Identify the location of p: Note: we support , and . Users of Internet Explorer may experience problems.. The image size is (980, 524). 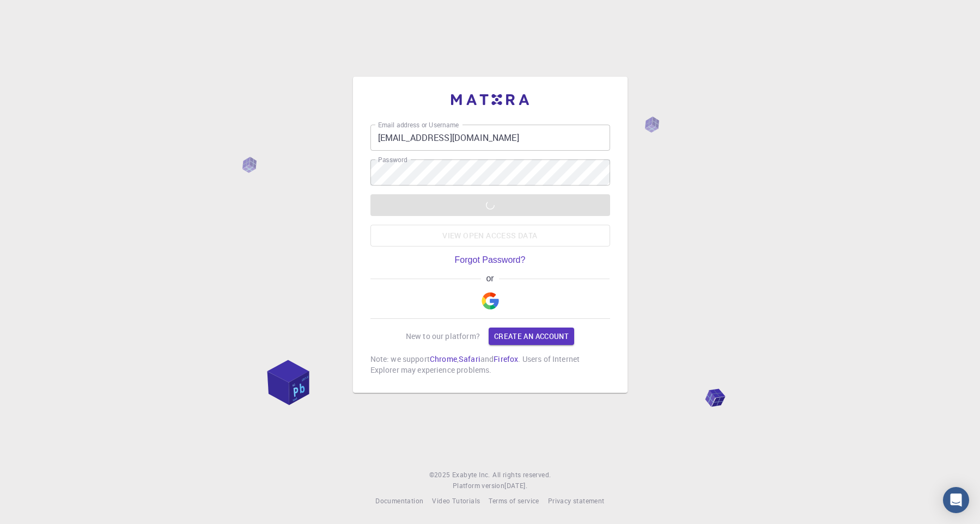
(490, 365).